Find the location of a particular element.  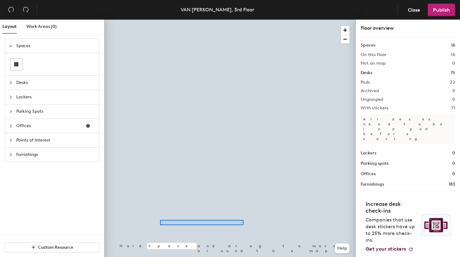

button: Help is located at coordinates (342, 248).